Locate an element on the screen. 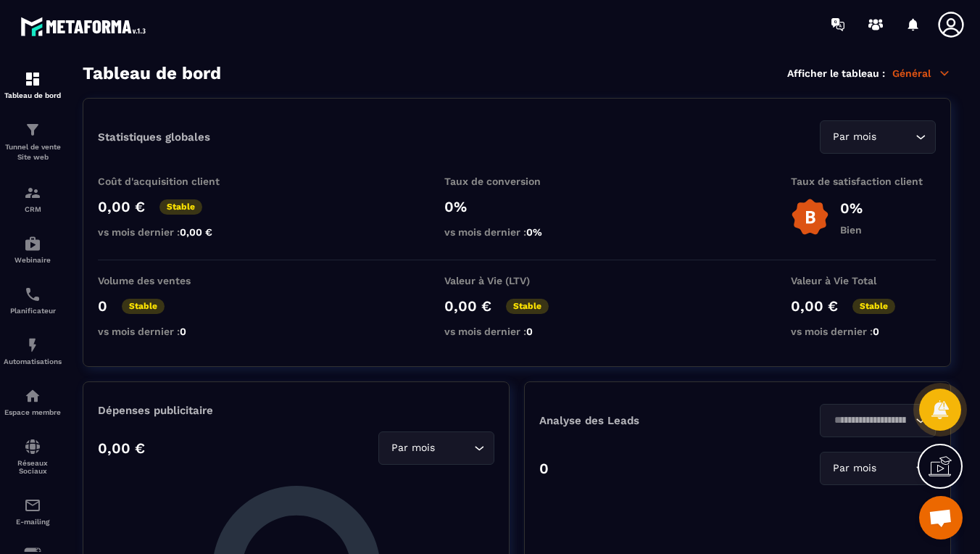 The height and width of the screenshot is (554, 980). p: E-mailing is located at coordinates (33, 521).